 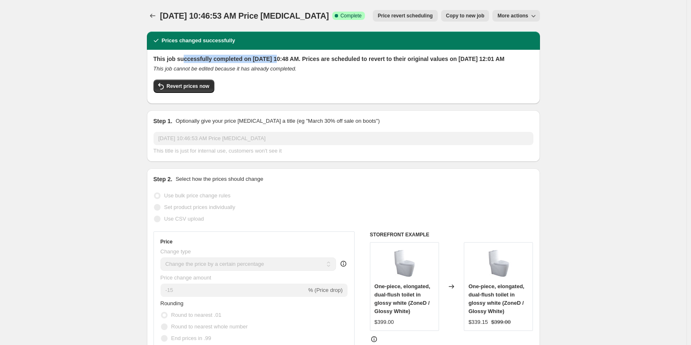 I want to click on p: Select how the prices should change, so click(x=219, y=179).